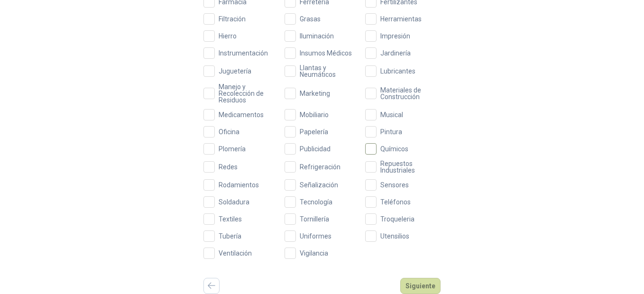 This screenshot has height=294, width=644. Describe the element at coordinates (230, 219) in the screenshot. I see `span: Textiles` at that location.